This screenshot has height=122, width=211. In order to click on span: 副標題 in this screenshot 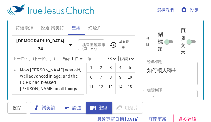, I will do `click(160, 42)`.